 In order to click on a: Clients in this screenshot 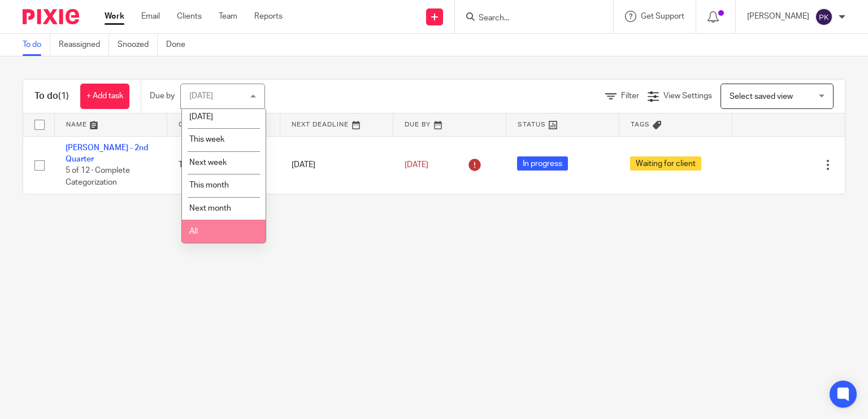, I will do `click(189, 17)`.